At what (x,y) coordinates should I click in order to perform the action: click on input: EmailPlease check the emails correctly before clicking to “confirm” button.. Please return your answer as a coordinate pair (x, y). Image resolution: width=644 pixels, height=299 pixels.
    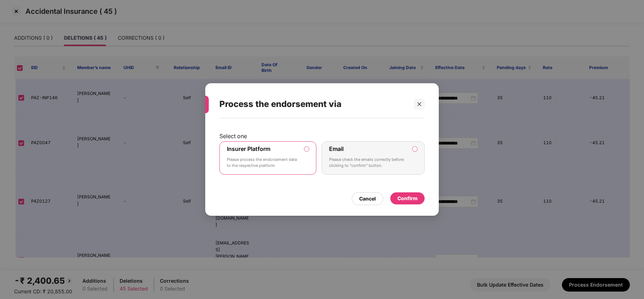
    Looking at the image, I should click on (415, 149).